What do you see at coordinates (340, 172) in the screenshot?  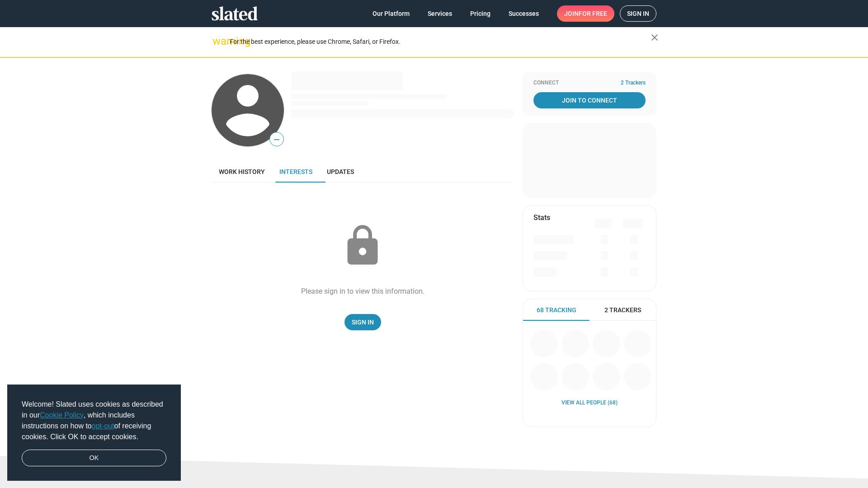 I see `span: Updates` at bounding box center [340, 172].